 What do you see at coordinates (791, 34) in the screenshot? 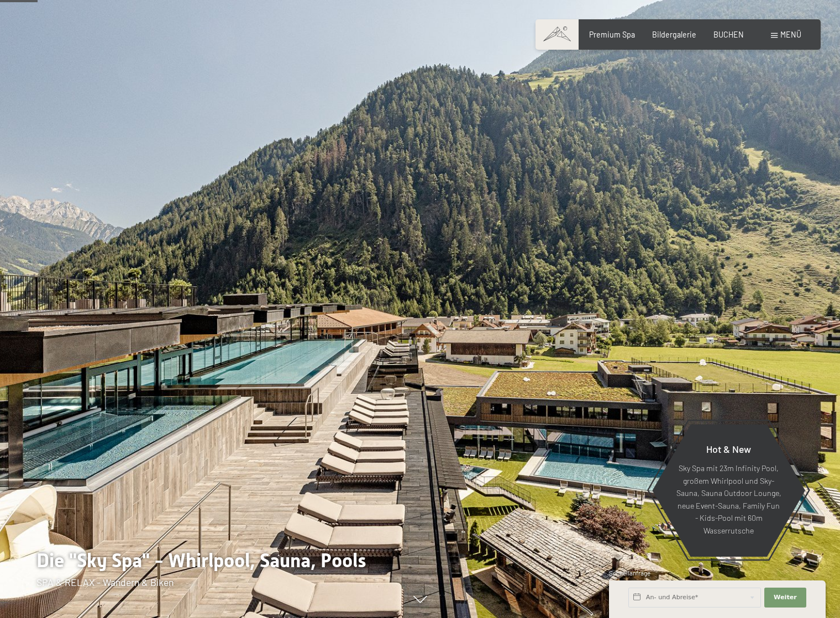
I see `span: Menü` at bounding box center [791, 34].